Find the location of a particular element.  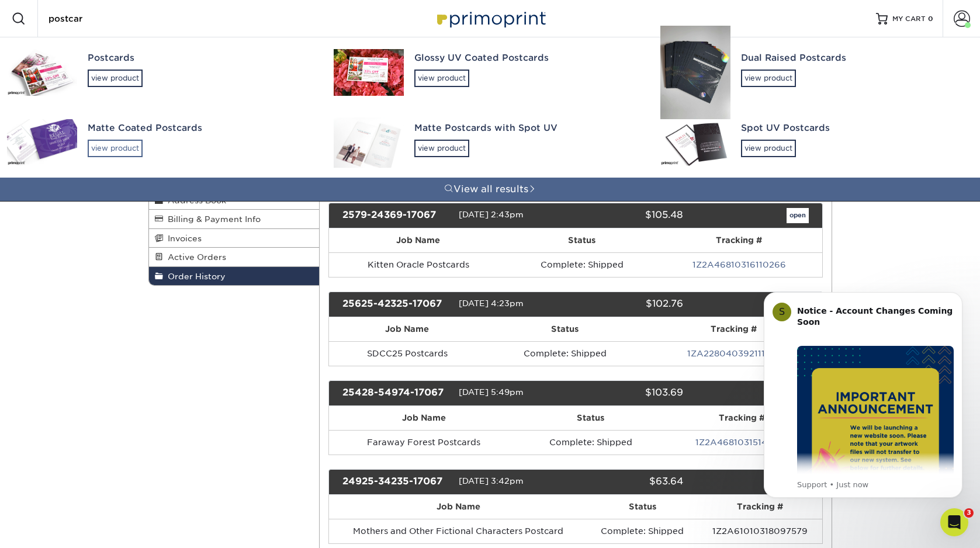

img: Glossy UV Coated Postcards is located at coordinates (369, 73).